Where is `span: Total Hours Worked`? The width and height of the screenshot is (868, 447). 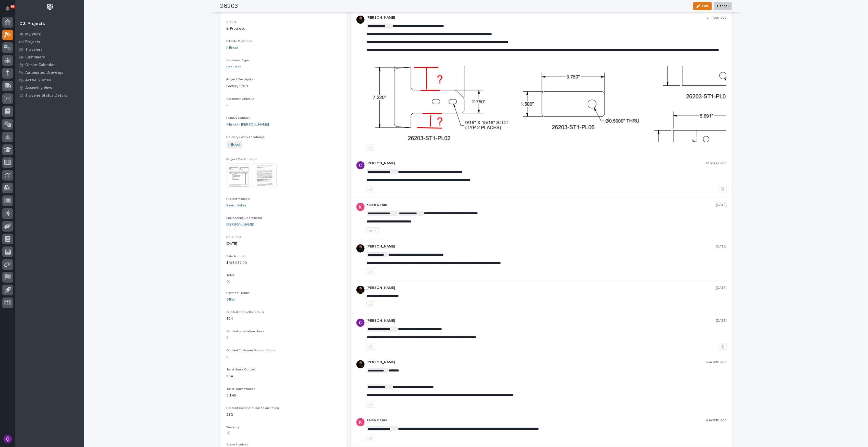 span: Total Hours Worked is located at coordinates (241, 389).